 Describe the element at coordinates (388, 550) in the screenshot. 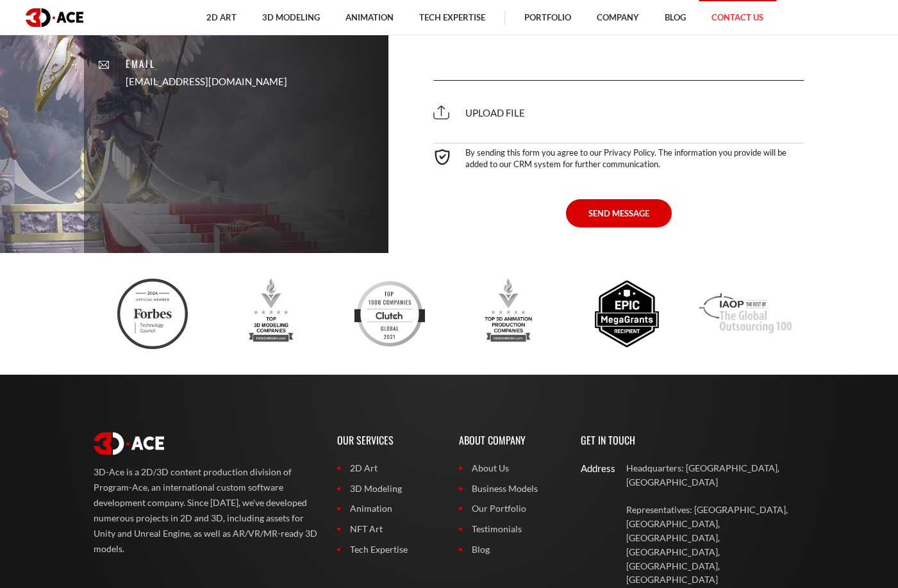

I see `a: Tech Expertise` at that location.